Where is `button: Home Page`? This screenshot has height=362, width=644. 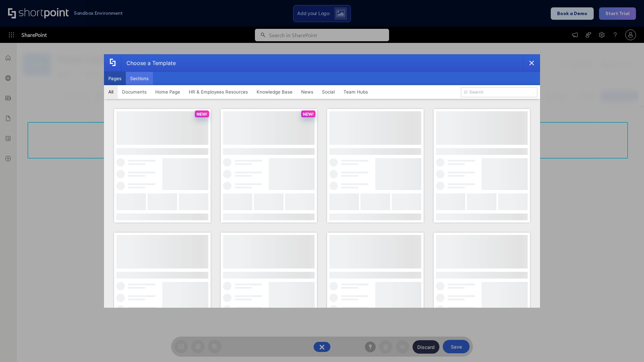 button: Home Page is located at coordinates (168, 92).